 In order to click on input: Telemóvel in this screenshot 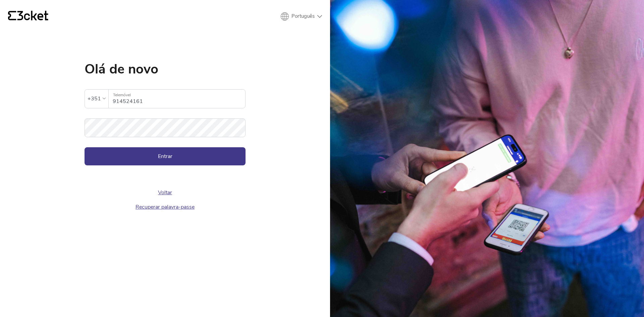, I will do `click(179, 99)`.